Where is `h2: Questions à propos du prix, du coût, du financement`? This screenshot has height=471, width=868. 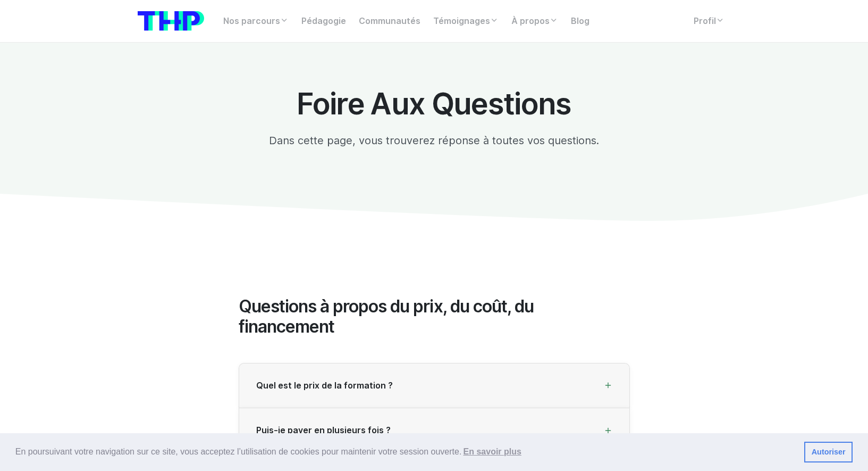 h2: Questions à propos du prix, du coût, du financement is located at coordinates (435, 317).